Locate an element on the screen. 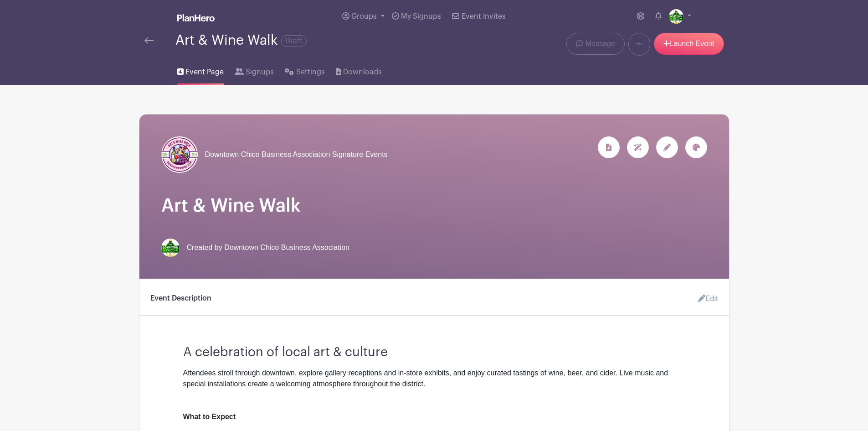 This screenshot has height=431, width=868. span: Message is located at coordinates (600, 44).